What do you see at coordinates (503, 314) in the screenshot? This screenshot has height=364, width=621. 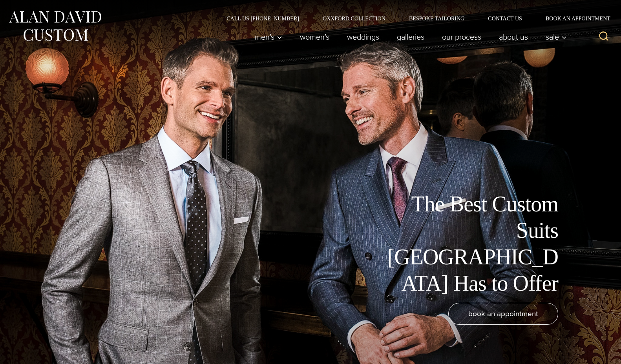 I see `a: book an appointment` at bounding box center [503, 314].